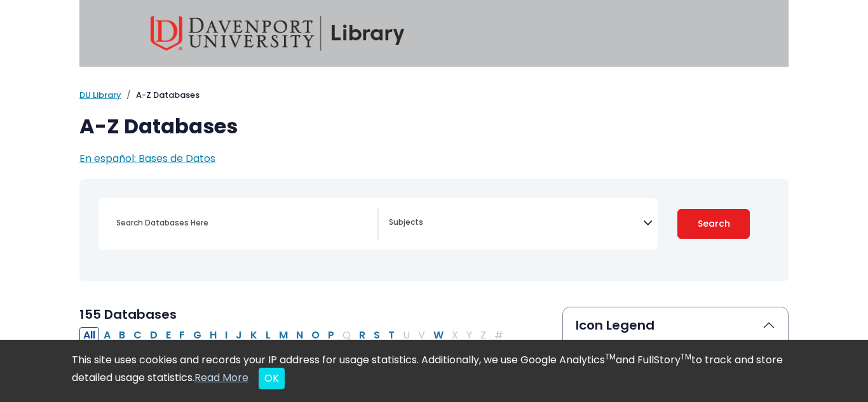  I want to click on button: Filter Results D, so click(154, 335).